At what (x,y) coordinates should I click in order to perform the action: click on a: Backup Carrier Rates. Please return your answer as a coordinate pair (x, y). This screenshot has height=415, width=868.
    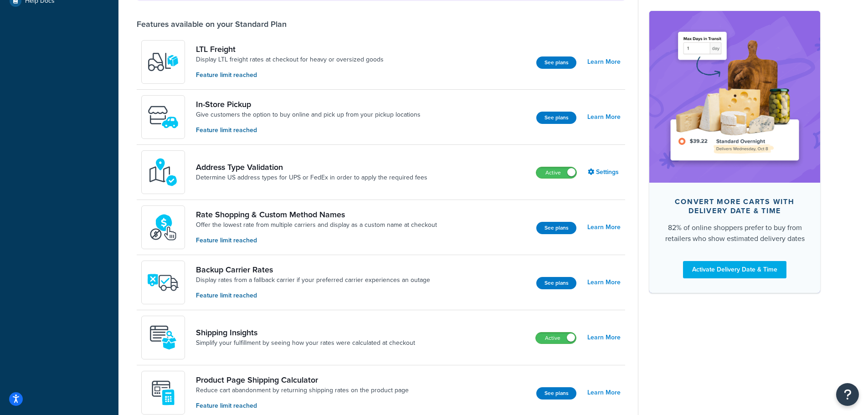
    Looking at the image, I should click on (313, 269).